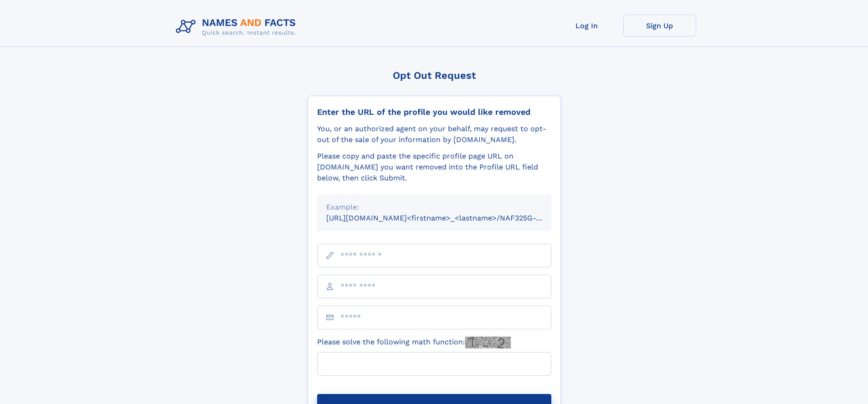  What do you see at coordinates (414, 342) in the screenshot?
I see `label: Please solve the following math function:` at bounding box center [414, 342].